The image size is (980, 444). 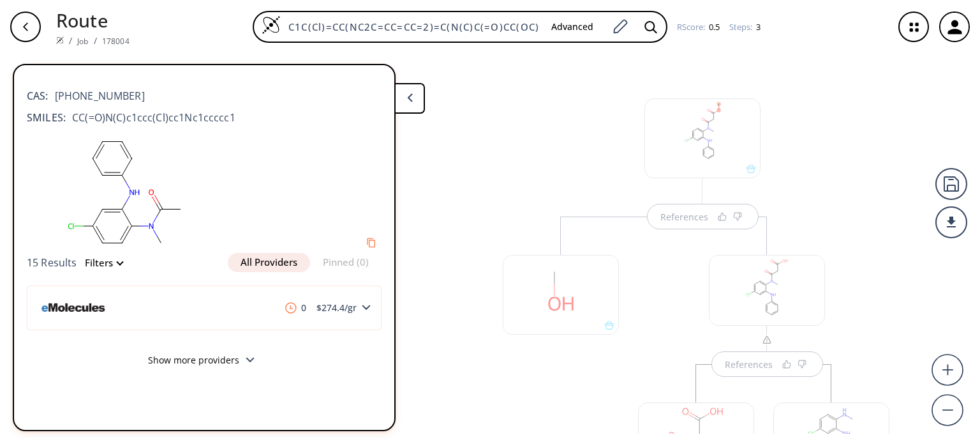 I want to click on span: CC(=O)N(C)c1ccc(Cl)cc1Nc1ccccc1, so click(x=151, y=118).